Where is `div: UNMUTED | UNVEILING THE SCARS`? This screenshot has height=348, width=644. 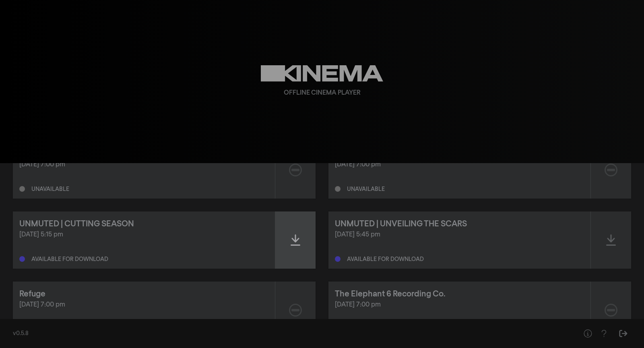
div: UNMUTED | UNVEILING THE SCARS is located at coordinates (401, 224).